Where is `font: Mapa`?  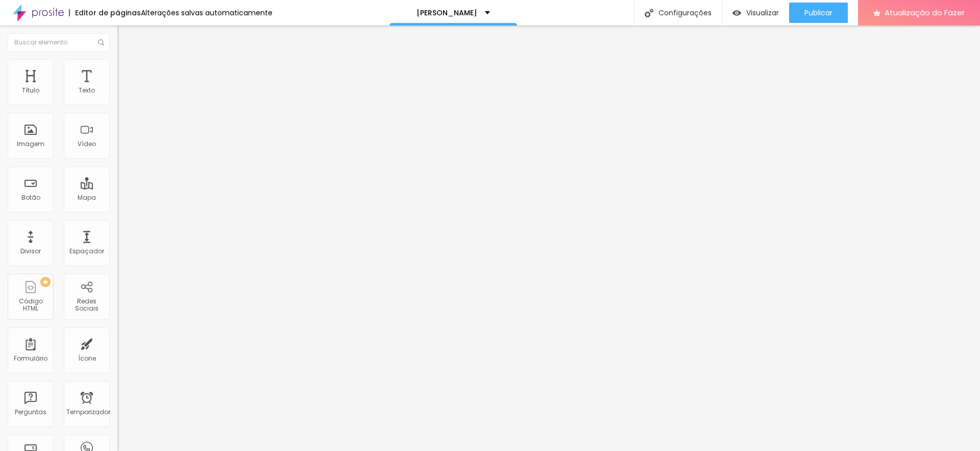 font: Mapa is located at coordinates (87, 197).